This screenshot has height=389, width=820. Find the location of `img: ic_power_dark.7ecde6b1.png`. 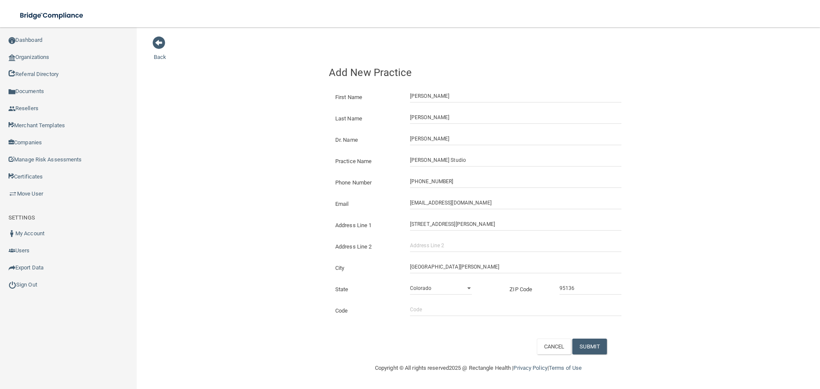

img: ic_power_dark.7ecde6b1.png is located at coordinates (12, 285).